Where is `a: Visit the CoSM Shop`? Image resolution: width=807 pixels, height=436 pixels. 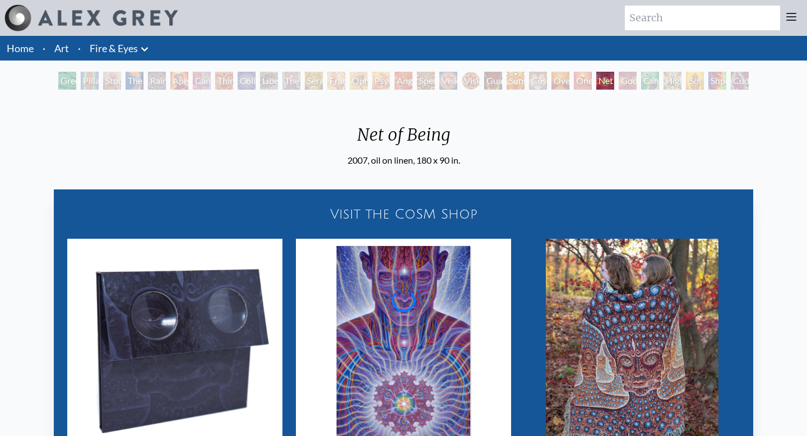
a: Visit the CoSM Shop is located at coordinates (403, 214).